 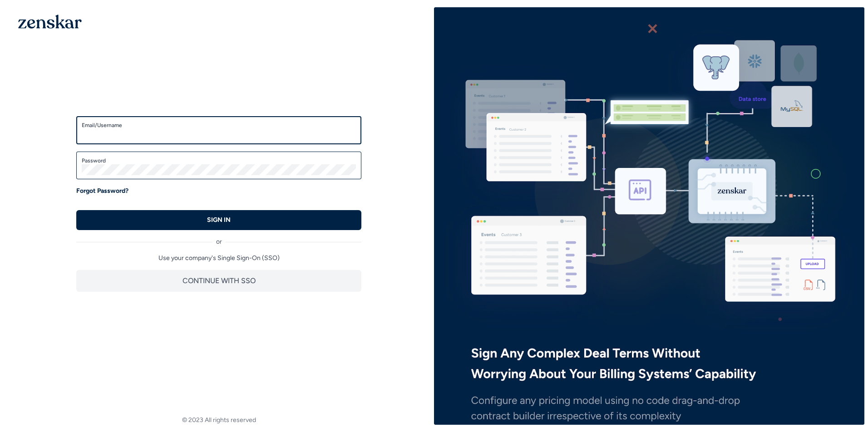 I want to click on p: SIGN IN, so click(x=219, y=220).